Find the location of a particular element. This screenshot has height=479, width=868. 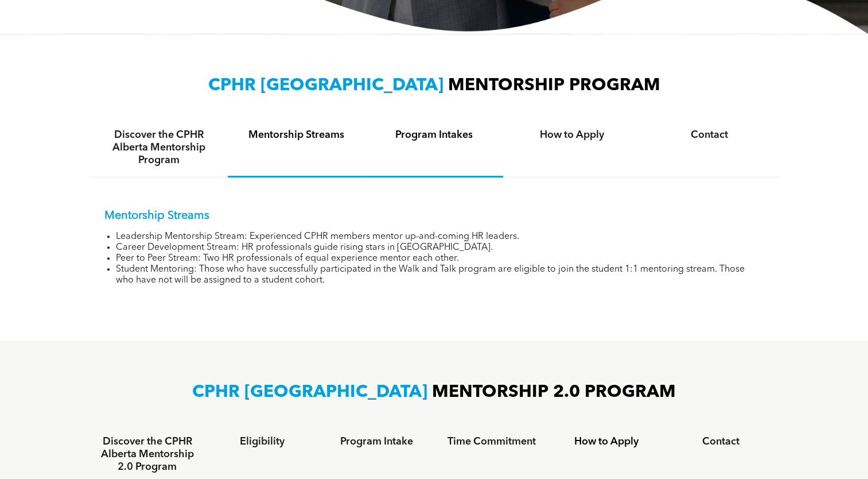

h4: Program Intakes is located at coordinates (434, 135).